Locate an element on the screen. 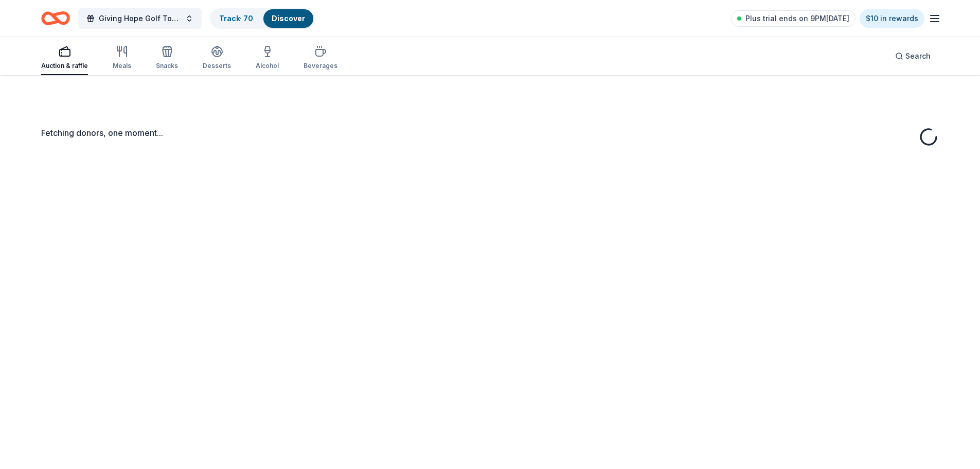 The width and height of the screenshot is (980, 469). div: Alcohol is located at coordinates (267, 66).